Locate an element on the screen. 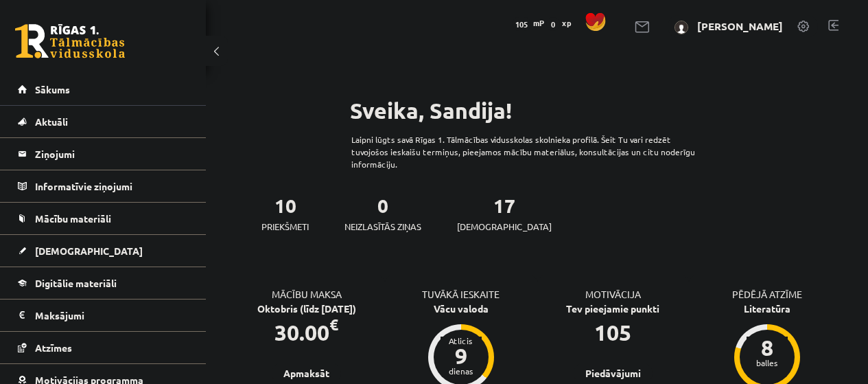 The image size is (868, 384). legend: Ziņojumi is located at coordinates (112, 154).